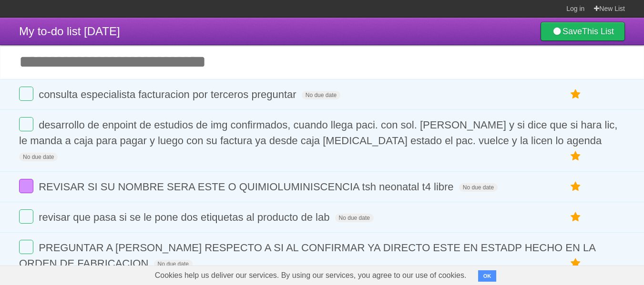 This screenshot has width=644, height=285. What do you see at coordinates (185, 217) in the screenshot?
I see `span: revisar que pasa si se le pone dos etiquetas al producto de lab` at bounding box center [185, 217].